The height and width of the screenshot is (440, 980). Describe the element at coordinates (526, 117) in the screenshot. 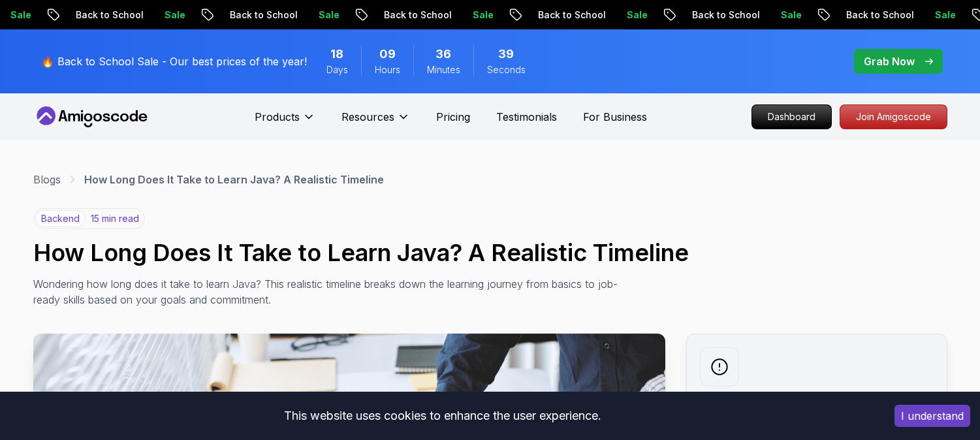

I see `p: Testimonials` at that location.